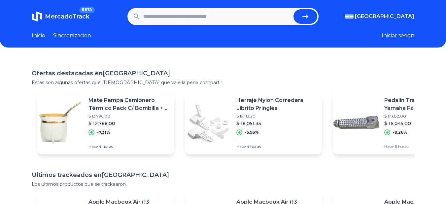  I want to click on a: MercadoTrackBETA, so click(60, 17).